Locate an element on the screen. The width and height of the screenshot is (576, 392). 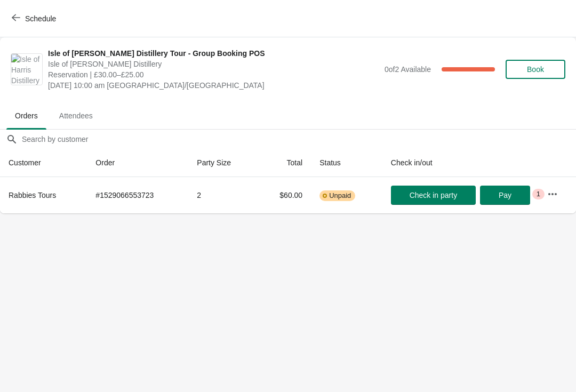
button: Book is located at coordinates (536, 69).